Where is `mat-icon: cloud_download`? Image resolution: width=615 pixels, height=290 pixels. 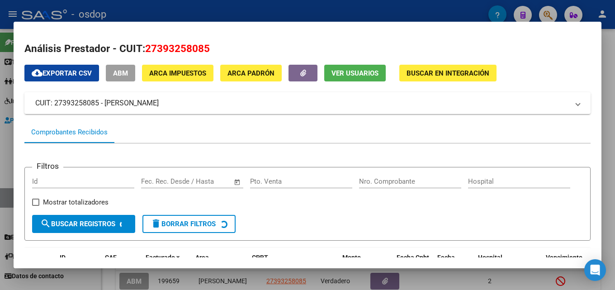 mat-icon: cloud_download is located at coordinates (37, 73).